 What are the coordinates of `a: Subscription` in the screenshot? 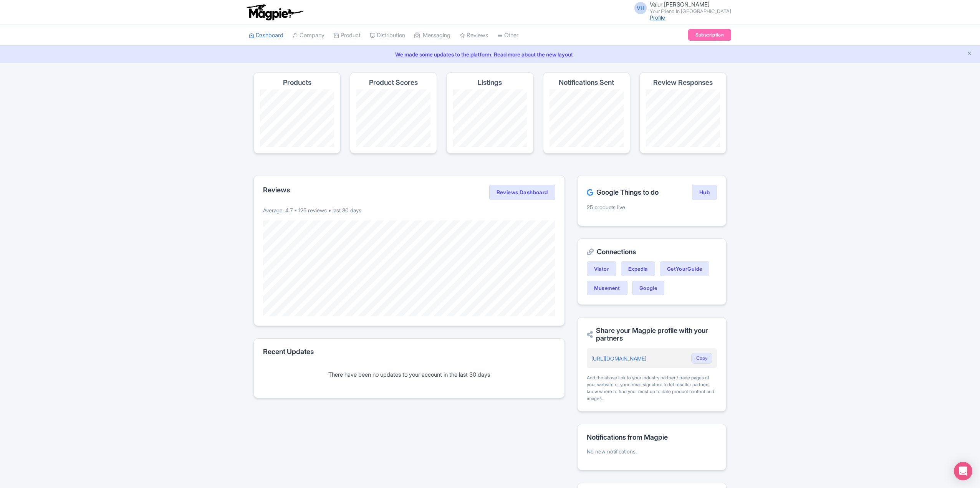 It's located at (710, 35).